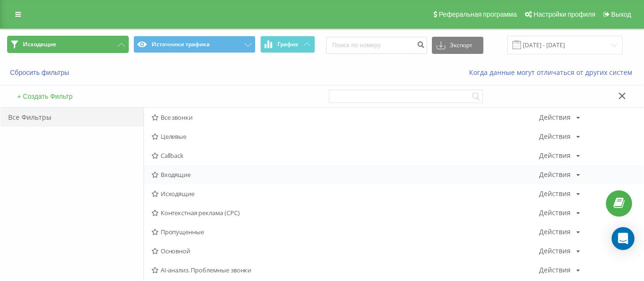 This screenshot has height=281, width=644. What do you see at coordinates (345, 174) in the screenshot?
I see `span: Входящие` at bounding box center [345, 174].